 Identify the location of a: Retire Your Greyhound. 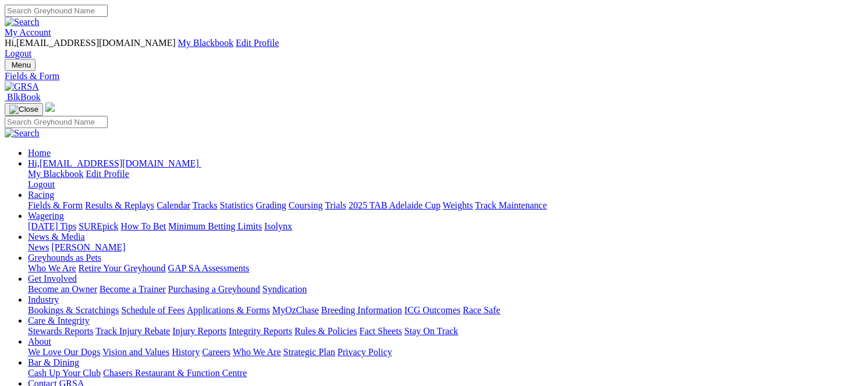
(122, 268).